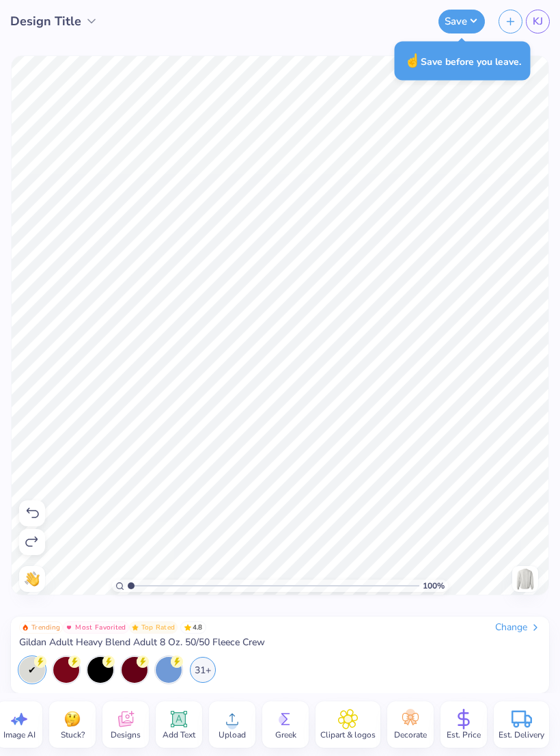 This screenshot has width=560, height=756. What do you see at coordinates (348, 734) in the screenshot?
I see `span: Clipart & logos` at bounding box center [348, 734].